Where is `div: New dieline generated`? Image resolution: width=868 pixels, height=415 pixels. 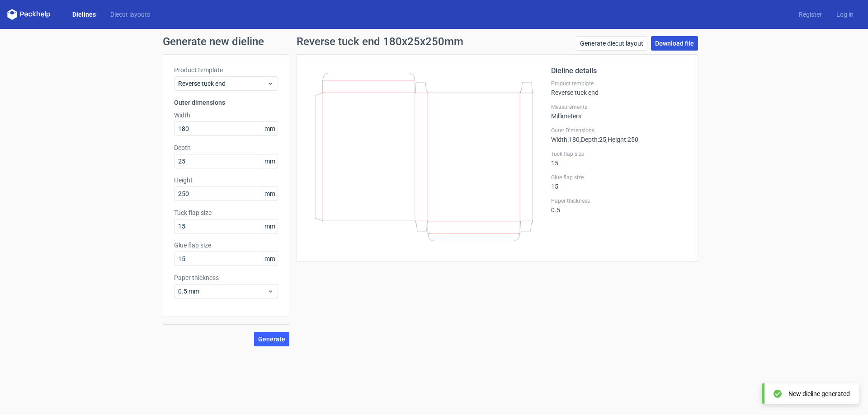 div: New dieline generated is located at coordinates (820, 394).